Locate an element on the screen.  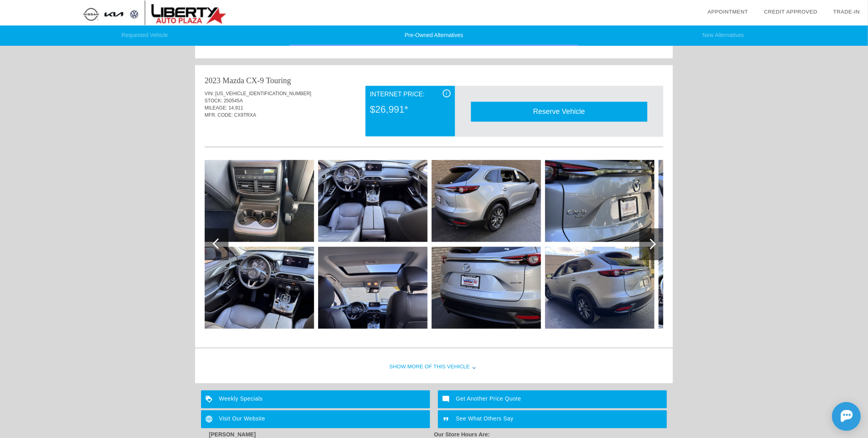
div: Reserve Vehicle is located at coordinates (560, 111).